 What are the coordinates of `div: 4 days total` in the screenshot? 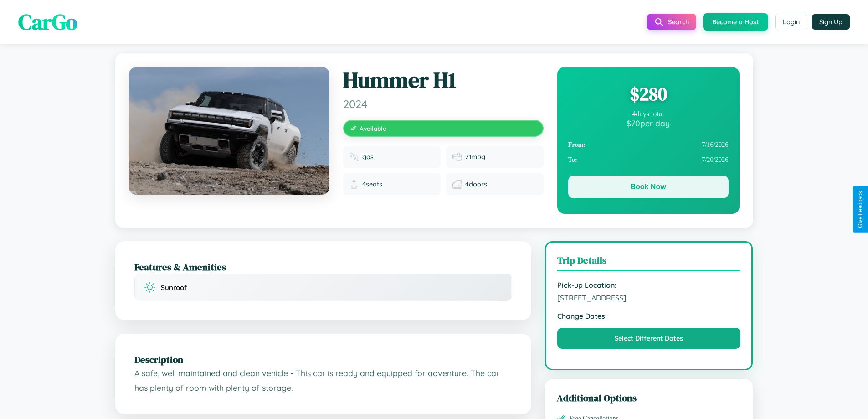 It's located at (648, 114).